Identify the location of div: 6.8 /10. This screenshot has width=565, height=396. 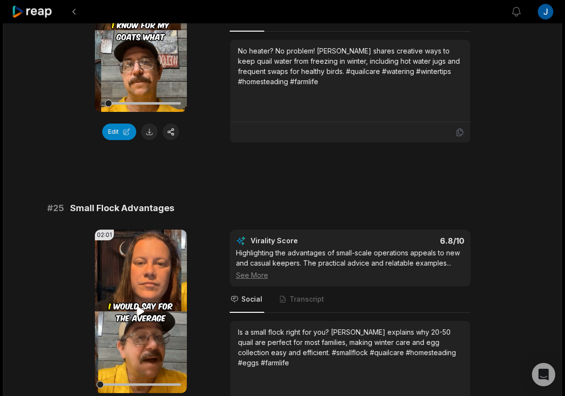
(412, 241).